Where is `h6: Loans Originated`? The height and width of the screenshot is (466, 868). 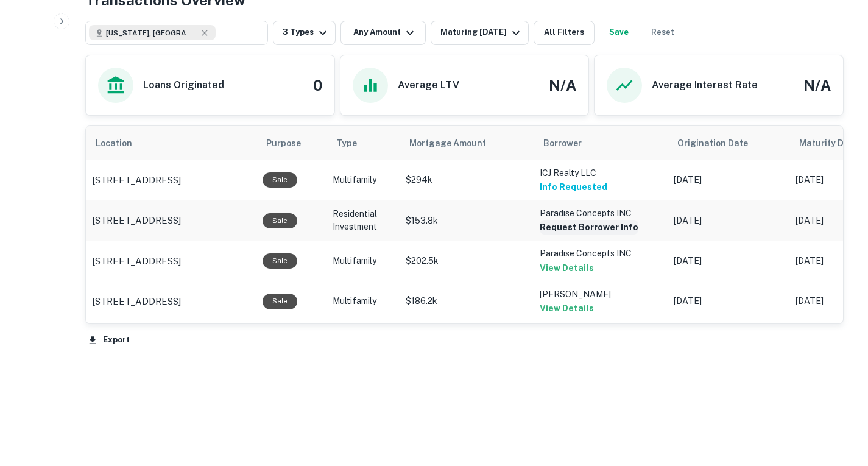 h6: Loans Originated is located at coordinates (184, 85).